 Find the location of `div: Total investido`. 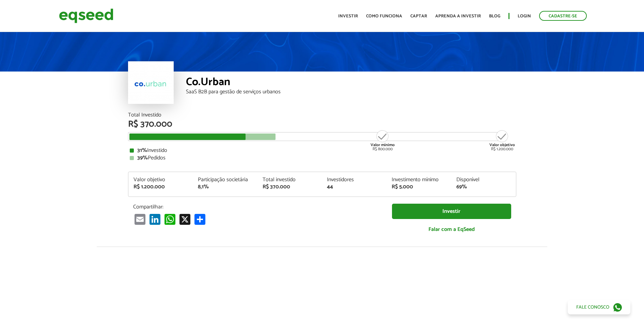

div: Total investido is located at coordinates (290, 180).